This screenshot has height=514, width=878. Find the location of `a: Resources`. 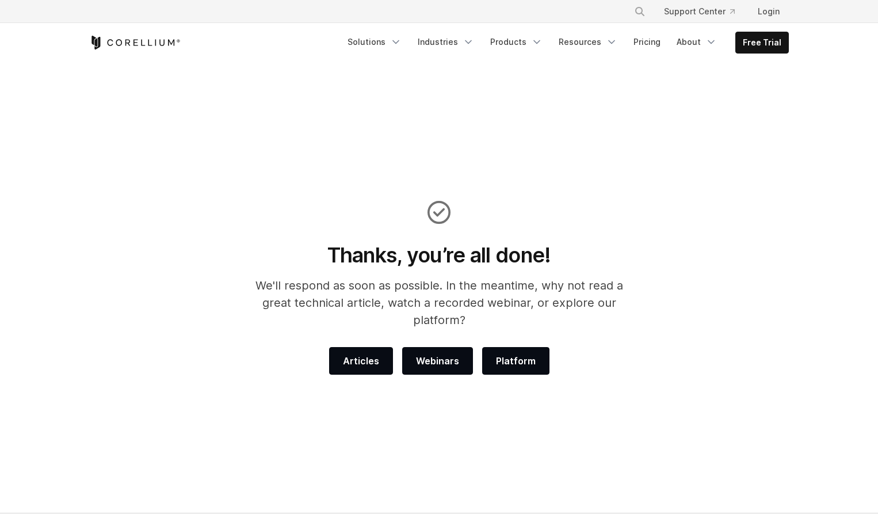

a: Resources is located at coordinates (588, 42).